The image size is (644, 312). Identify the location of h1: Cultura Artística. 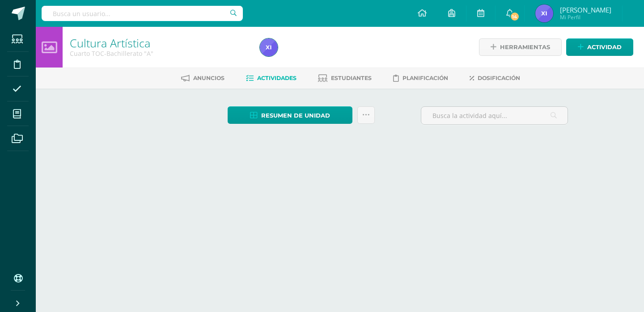
(159, 43).